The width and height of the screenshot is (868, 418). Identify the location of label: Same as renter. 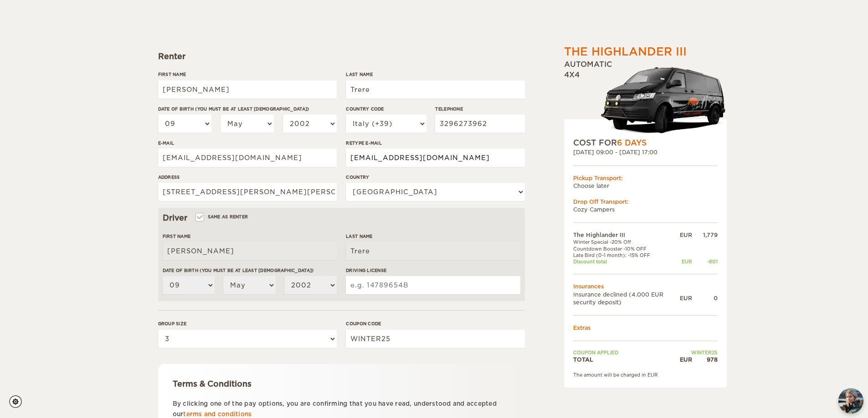
(223, 217).